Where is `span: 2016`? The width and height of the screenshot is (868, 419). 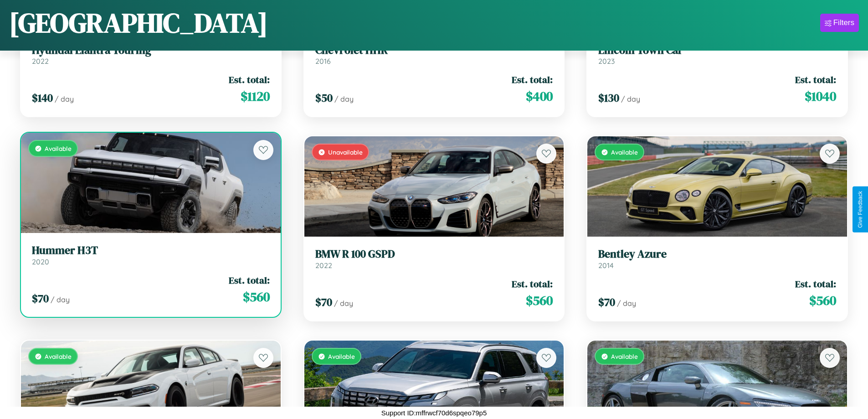 span: 2016 is located at coordinates (323, 61).